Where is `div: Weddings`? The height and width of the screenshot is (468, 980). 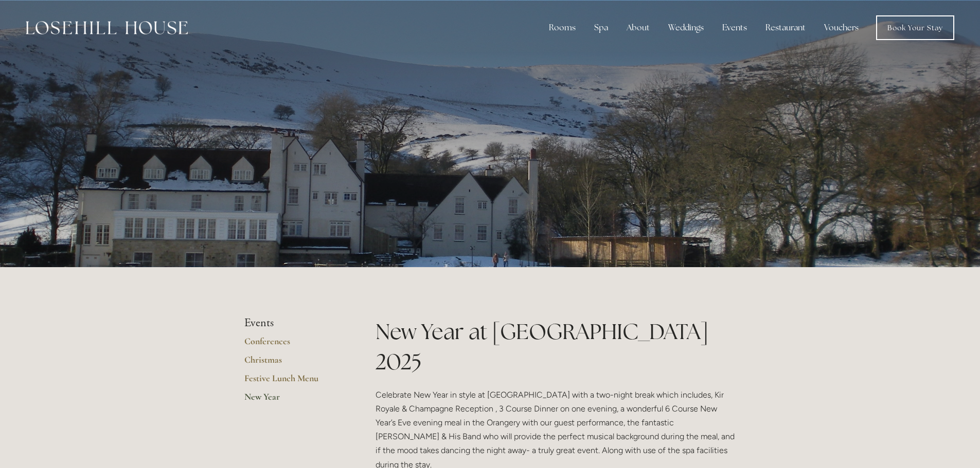
div: Weddings is located at coordinates (686, 28).